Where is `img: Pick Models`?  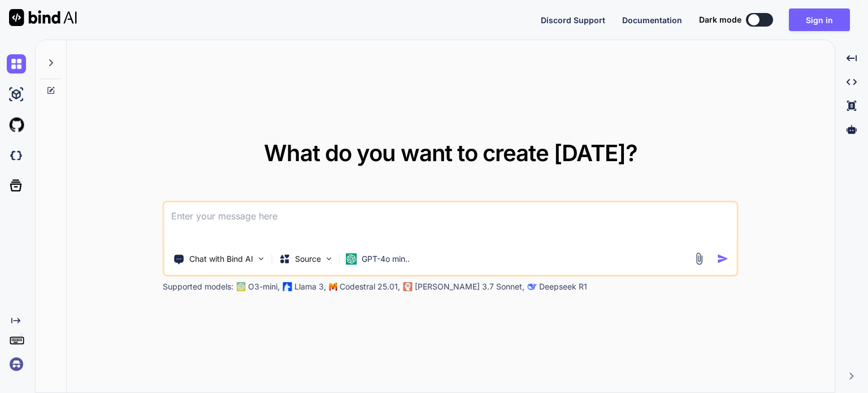
img: Pick Models is located at coordinates (329, 258).